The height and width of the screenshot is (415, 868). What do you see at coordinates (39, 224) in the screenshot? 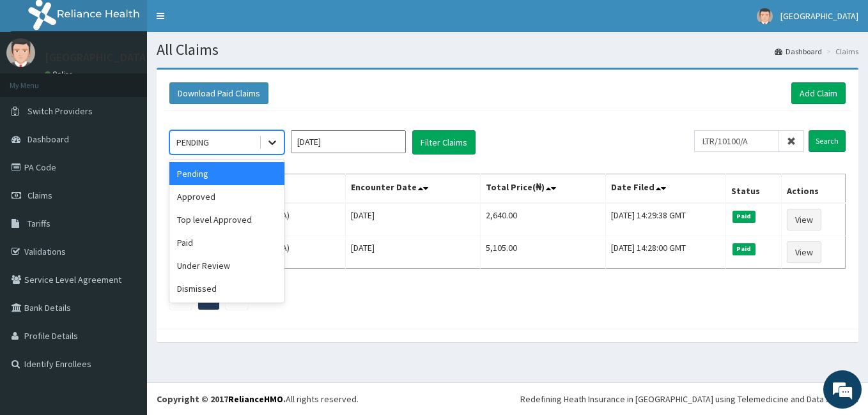
I see `span: Tariffs` at bounding box center [39, 224].